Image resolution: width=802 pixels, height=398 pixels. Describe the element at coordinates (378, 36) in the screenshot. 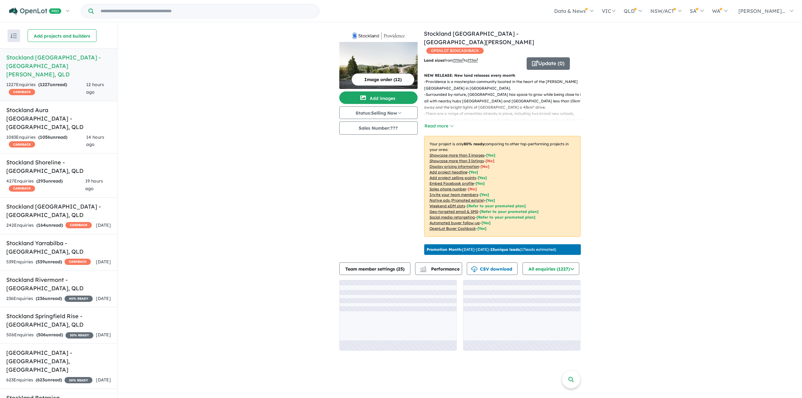

I see `img: Stockland Providence - South Ripley Logo` at that location.